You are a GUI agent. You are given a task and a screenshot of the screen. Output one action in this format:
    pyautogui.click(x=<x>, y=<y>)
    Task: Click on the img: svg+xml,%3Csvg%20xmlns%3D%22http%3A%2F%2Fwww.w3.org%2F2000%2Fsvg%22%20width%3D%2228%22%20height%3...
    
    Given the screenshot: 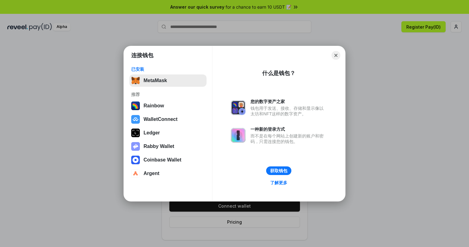 What is the action you would take?
    pyautogui.click(x=135, y=133)
    